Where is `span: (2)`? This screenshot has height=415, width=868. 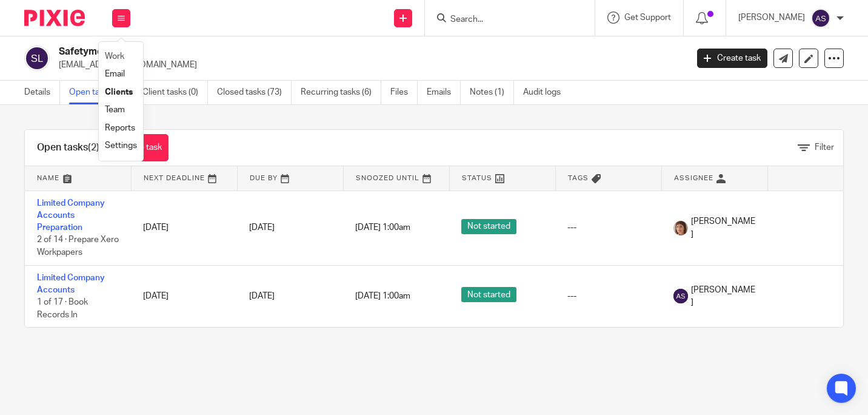
span: (2) is located at coordinates (94, 147).